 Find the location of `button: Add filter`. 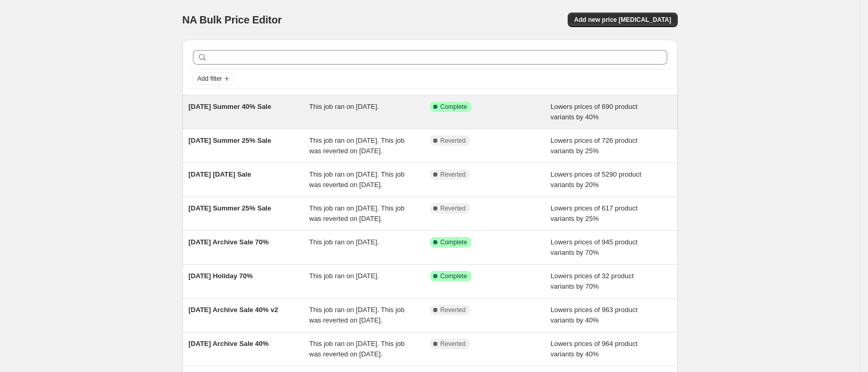

button: Add filter is located at coordinates (213, 79).